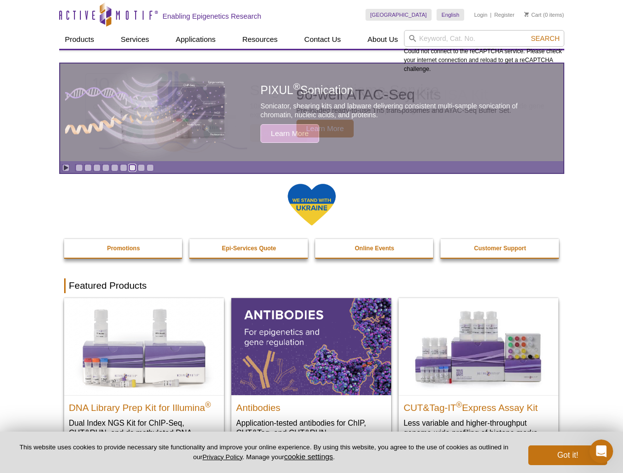  I want to click on a: Products, so click(79, 39).